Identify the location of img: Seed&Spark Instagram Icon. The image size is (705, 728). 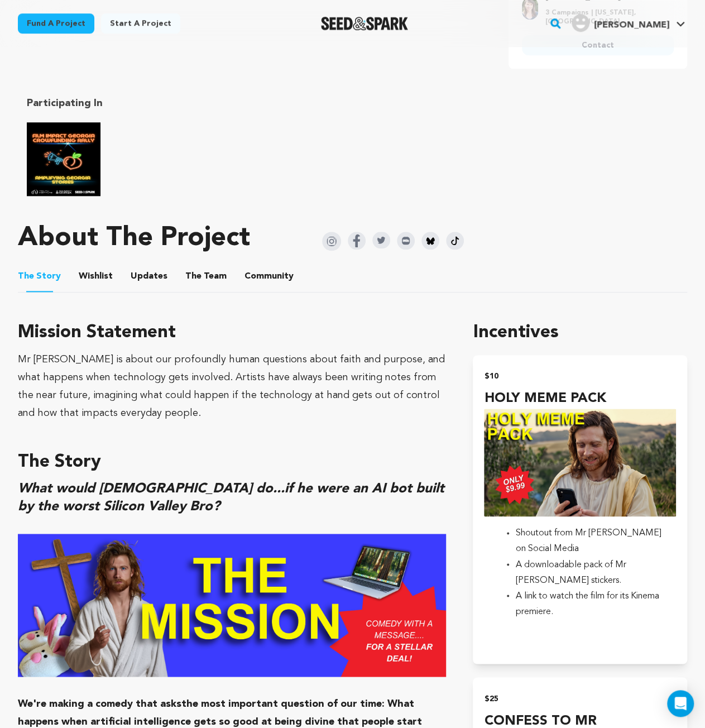
(332, 241).